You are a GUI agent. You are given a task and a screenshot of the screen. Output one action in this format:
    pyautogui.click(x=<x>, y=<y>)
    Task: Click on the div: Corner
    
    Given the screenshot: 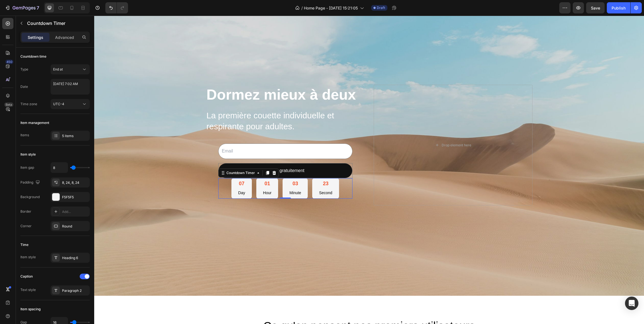 What is the action you would take?
    pyautogui.click(x=26, y=226)
    